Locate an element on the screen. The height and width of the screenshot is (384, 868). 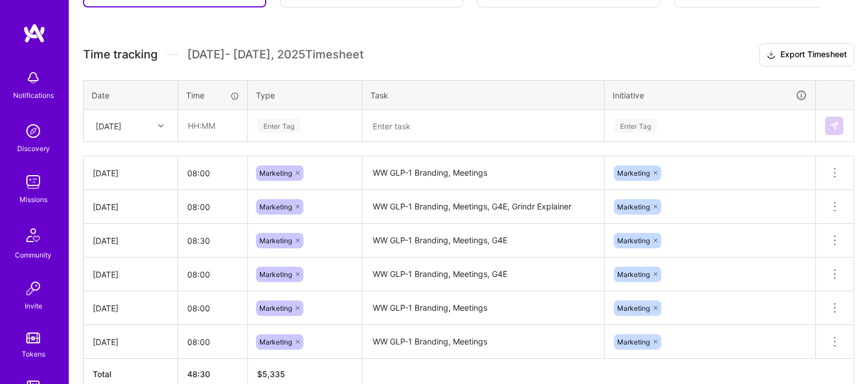
img: tokens is located at coordinates (33, 338).